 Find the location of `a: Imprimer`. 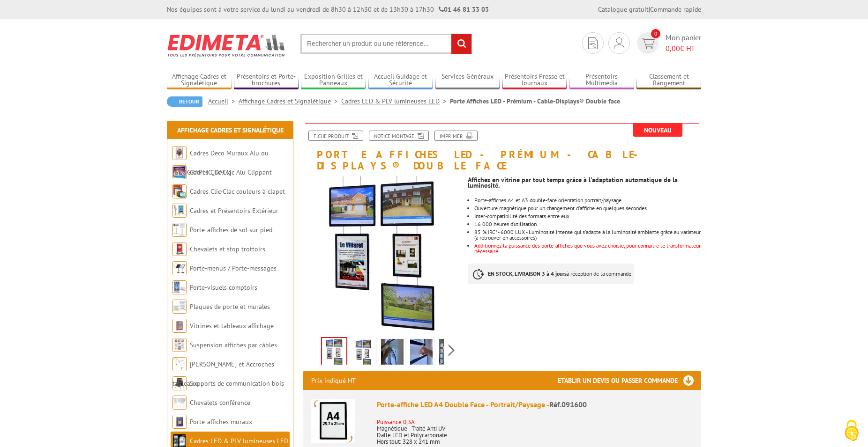

a: Imprimer is located at coordinates (456, 136).